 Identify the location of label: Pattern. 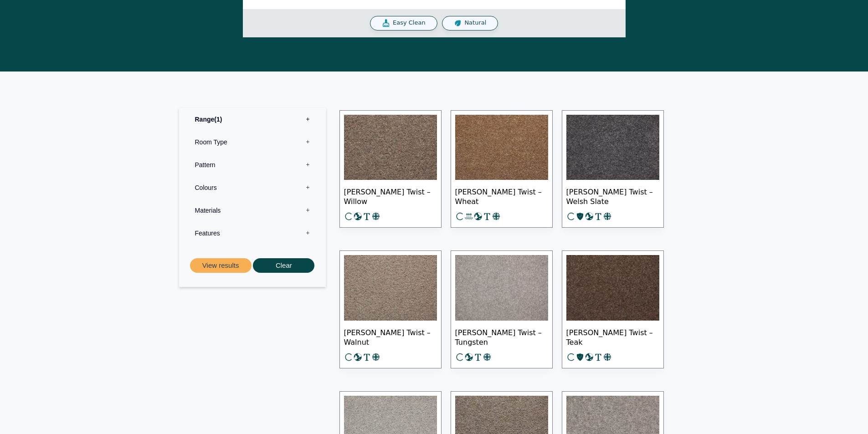
(252, 165).